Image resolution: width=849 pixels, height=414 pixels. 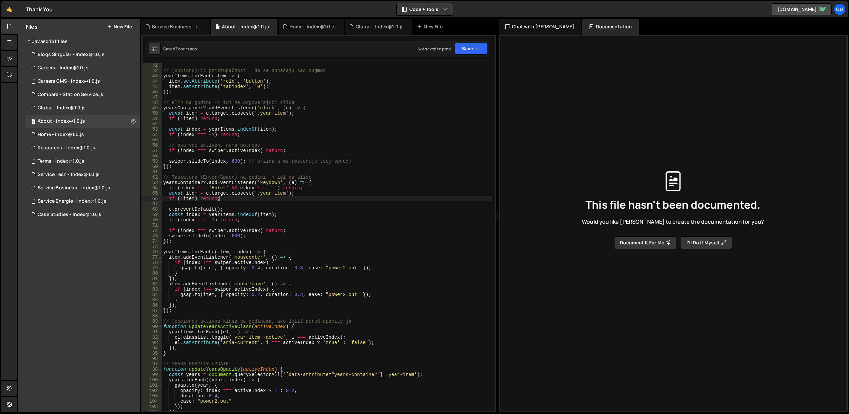 I want to click on div: 89, so click(x=152, y=321).